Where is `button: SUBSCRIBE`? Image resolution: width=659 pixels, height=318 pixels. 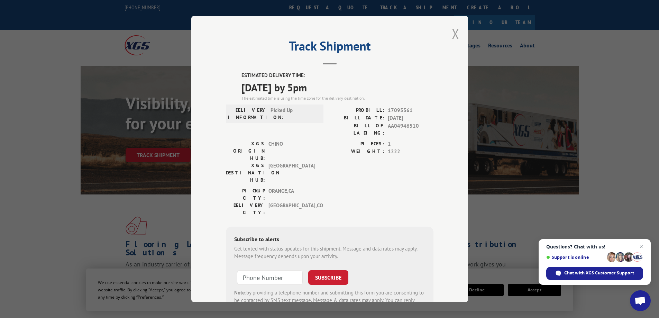
button: SUBSCRIBE is located at coordinates (328, 277).